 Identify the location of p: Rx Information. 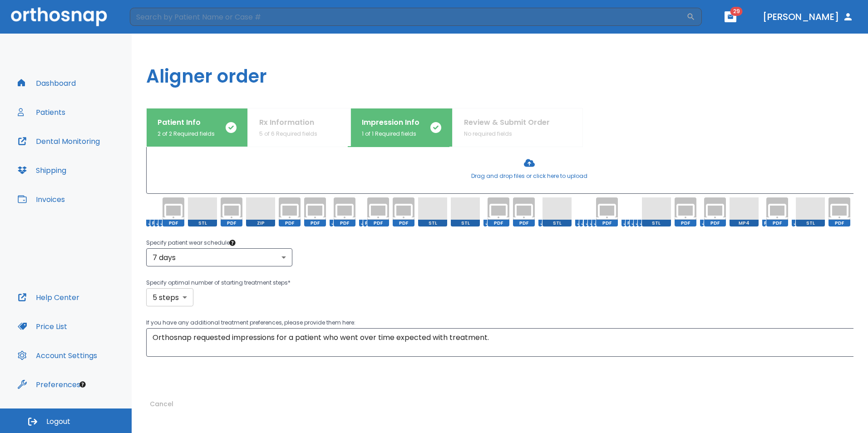
(288, 123).